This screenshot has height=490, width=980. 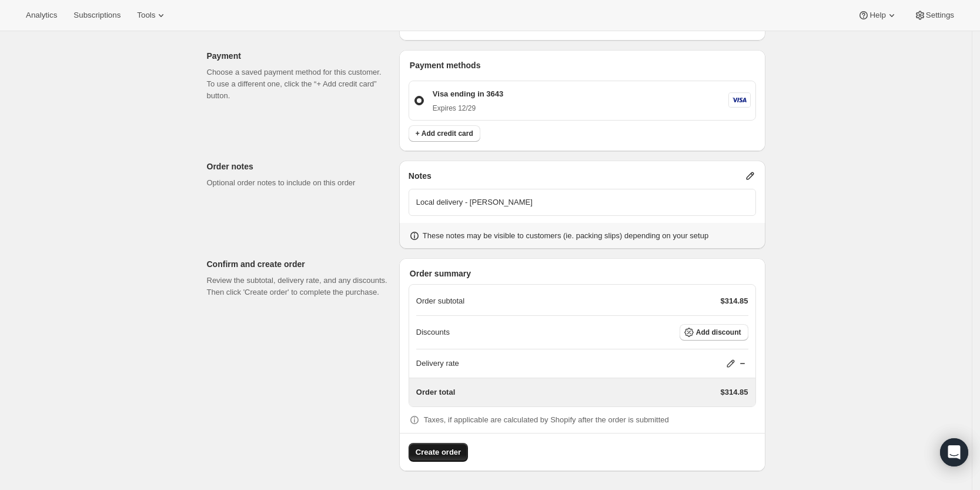 I want to click on div: Open Intercom Messenger, so click(x=954, y=452).